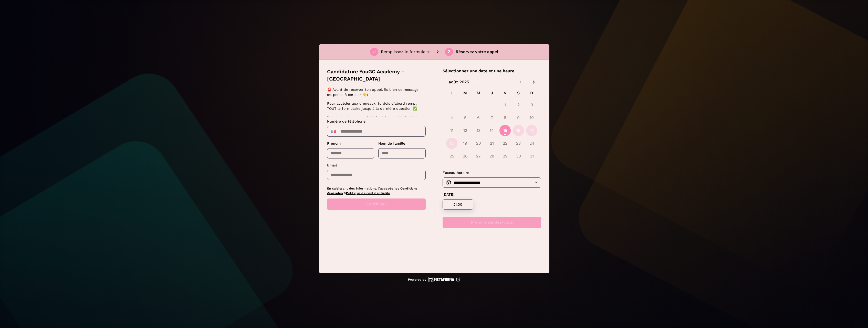  I want to click on p: Sélectionnez une date et une heure, so click(492, 71).